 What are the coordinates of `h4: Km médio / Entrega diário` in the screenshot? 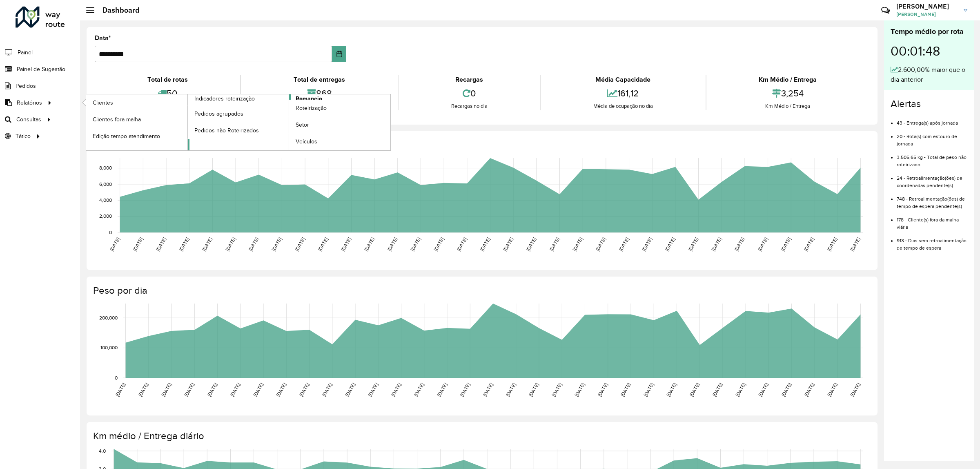 It's located at (481, 436).